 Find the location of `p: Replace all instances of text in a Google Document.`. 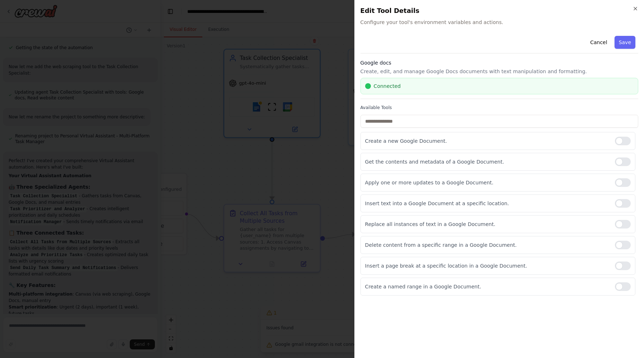

p: Replace all instances of text in a Google Document. is located at coordinates (487, 224).